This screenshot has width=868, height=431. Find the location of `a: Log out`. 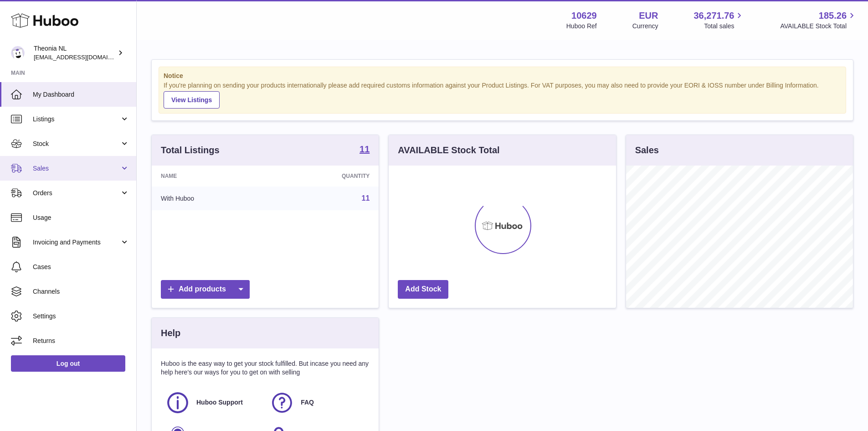

a: Log out is located at coordinates (68, 363).